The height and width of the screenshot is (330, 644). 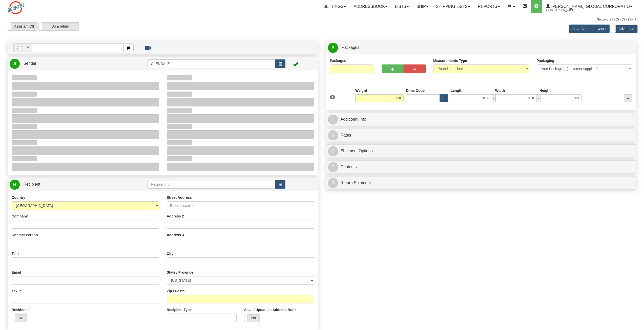 I want to click on label: Recipient Type, so click(x=179, y=310).